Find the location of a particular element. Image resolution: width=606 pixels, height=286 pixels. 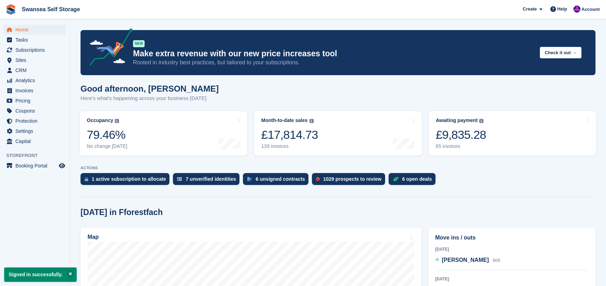

span: Create is located at coordinates (530, 9).